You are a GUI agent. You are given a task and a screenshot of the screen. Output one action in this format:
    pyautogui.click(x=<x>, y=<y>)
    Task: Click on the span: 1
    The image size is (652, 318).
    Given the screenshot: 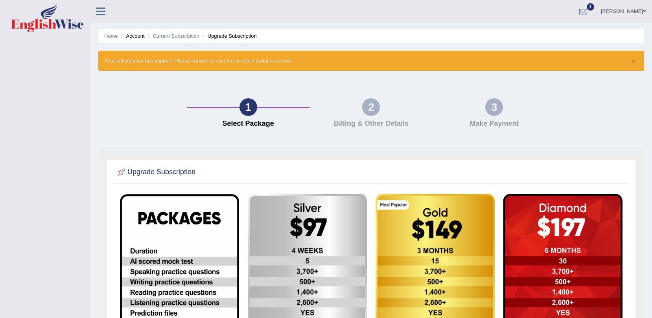 What is the action you would take?
    pyautogui.click(x=590, y=7)
    